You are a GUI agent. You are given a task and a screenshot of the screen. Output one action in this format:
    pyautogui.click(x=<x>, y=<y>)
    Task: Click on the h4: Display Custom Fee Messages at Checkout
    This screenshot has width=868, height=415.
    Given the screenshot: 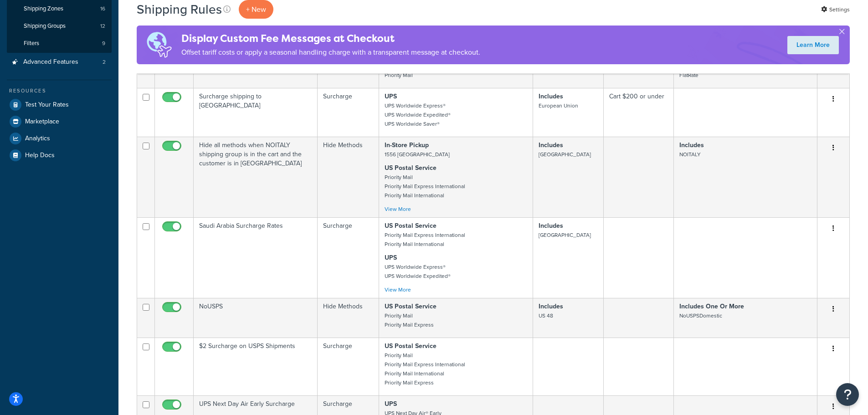 What is the action you would take?
    pyautogui.click(x=331, y=38)
    